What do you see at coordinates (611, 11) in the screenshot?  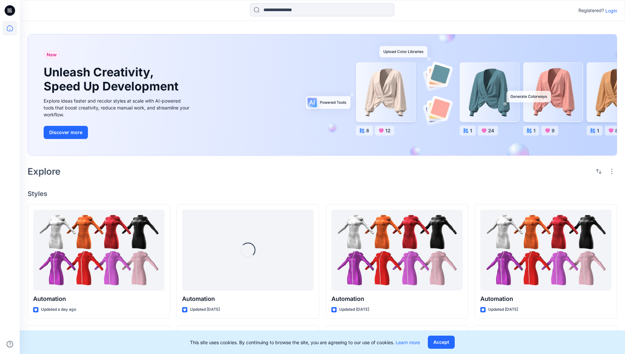 I see `p: Login` at bounding box center [611, 11].